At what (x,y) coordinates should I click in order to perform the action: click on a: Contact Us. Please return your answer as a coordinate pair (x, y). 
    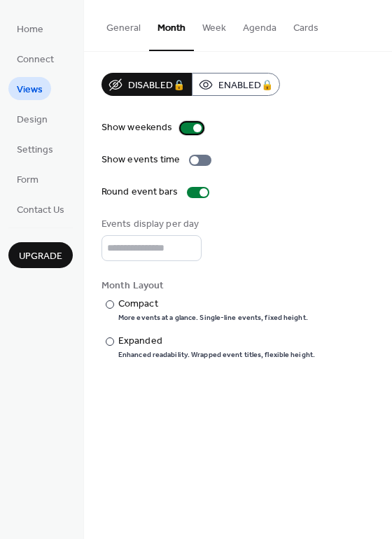
    Looking at the image, I should click on (40, 209).